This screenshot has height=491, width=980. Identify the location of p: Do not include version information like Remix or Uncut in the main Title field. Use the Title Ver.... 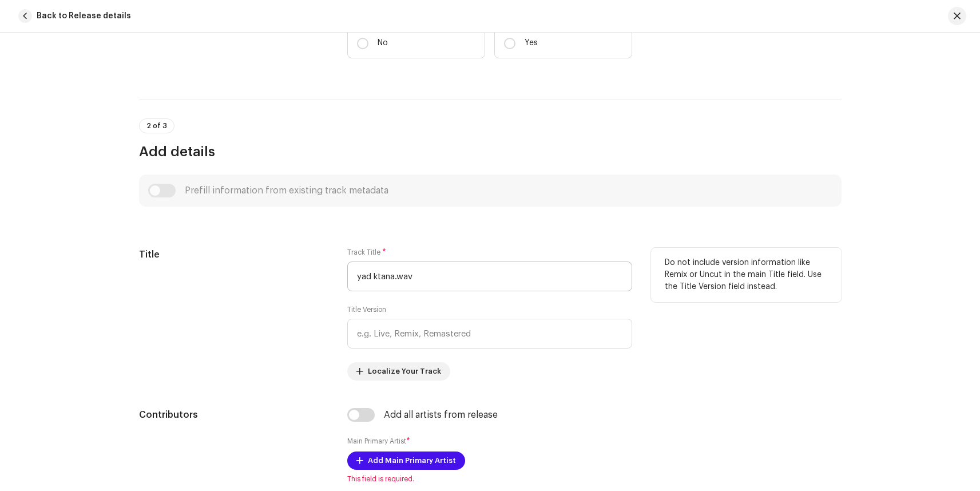
(746, 275).